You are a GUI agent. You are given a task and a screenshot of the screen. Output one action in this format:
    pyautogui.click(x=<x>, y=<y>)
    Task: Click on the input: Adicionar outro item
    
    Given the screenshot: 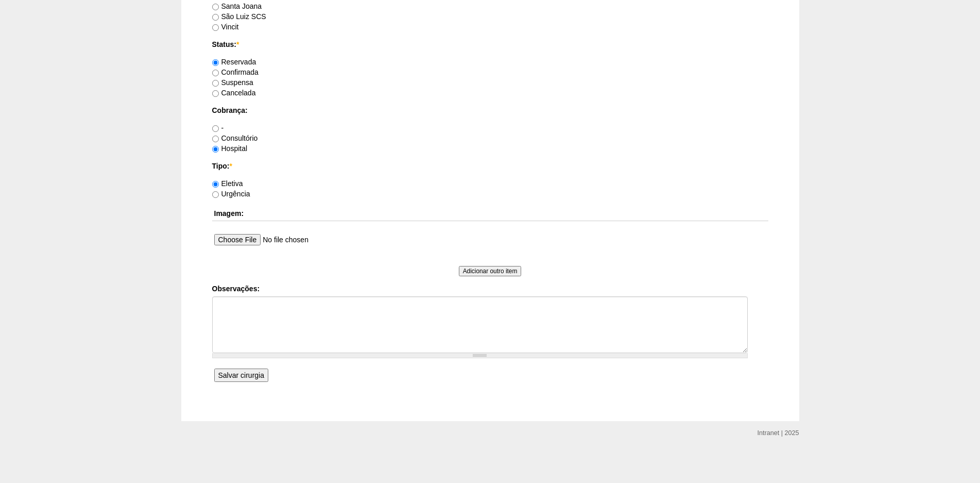 What is the action you would take?
    pyautogui.click(x=490, y=271)
    